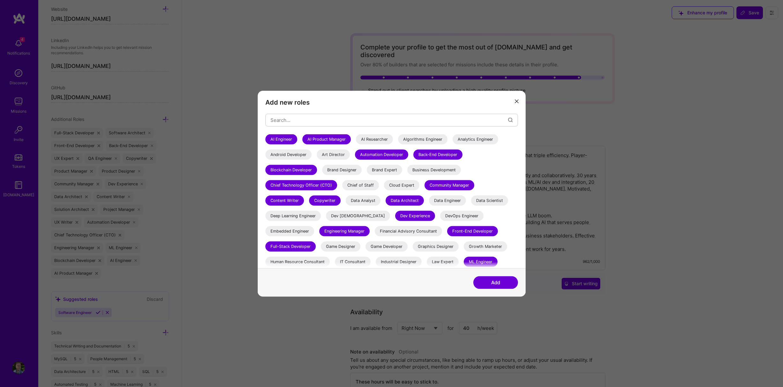 This screenshot has height=387, width=783. What do you see at coordinates (281, 139) in the screenshot?
I see `div: AI Engineer` at bounding box center [281, 139].